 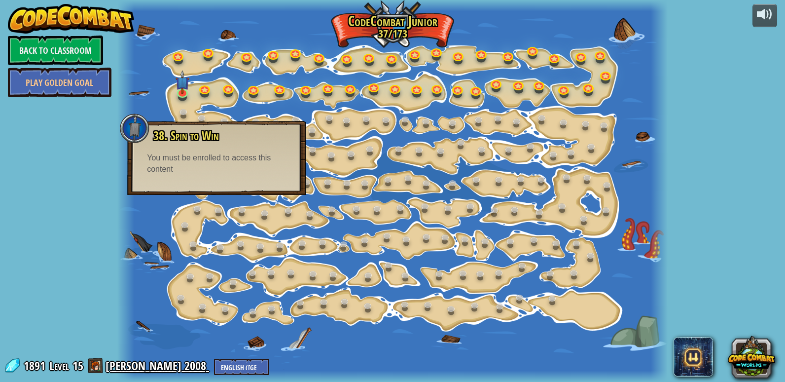 What do you see at coordinates (71, 19) in the screenshot?
I see `img: CodeCombat - Learn how to code by playing a game` at bounding box center [71, 19].